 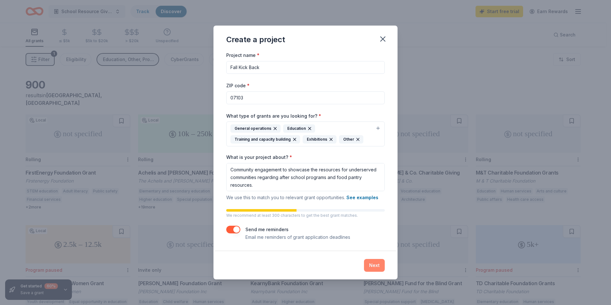 What do you see at coordinates (243, 55) in the screenshot?
I see `label: Project name` at bounding box center [243, 55].